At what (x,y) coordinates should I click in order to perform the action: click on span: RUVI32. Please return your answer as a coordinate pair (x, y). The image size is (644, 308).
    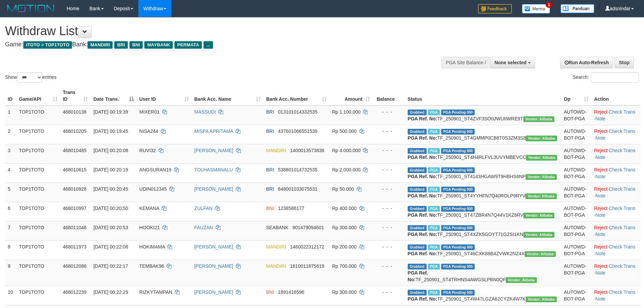
    Looking at the image, I should click on (147, 151).